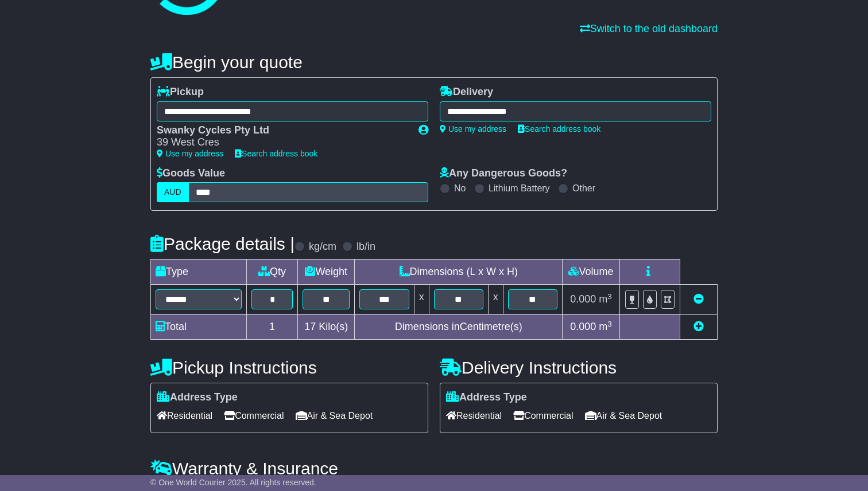  I want to click on td: Dimensions (L x W x H), so click(458, 273).